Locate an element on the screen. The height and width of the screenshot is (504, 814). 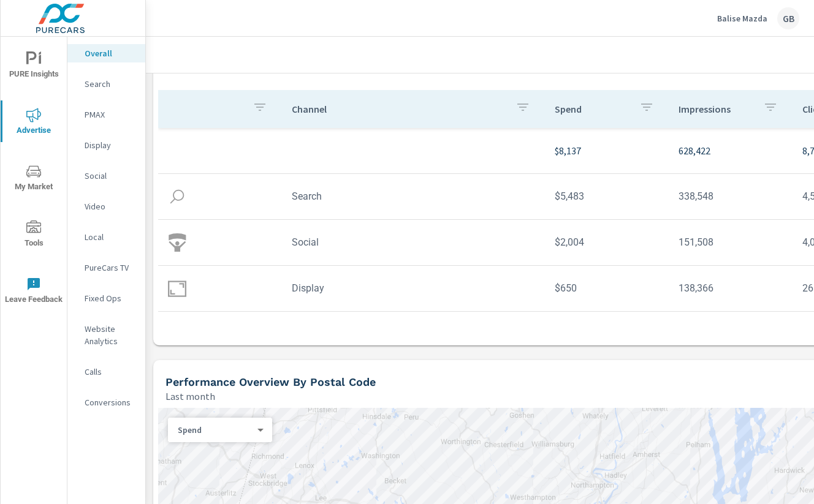
td: Search is located at coordinates (413, 196).